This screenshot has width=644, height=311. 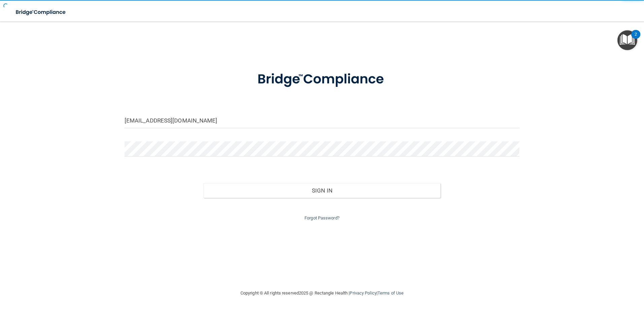 I want to click on button: Open Resource Center, 2 new notifications, so click(x=627, y=40).